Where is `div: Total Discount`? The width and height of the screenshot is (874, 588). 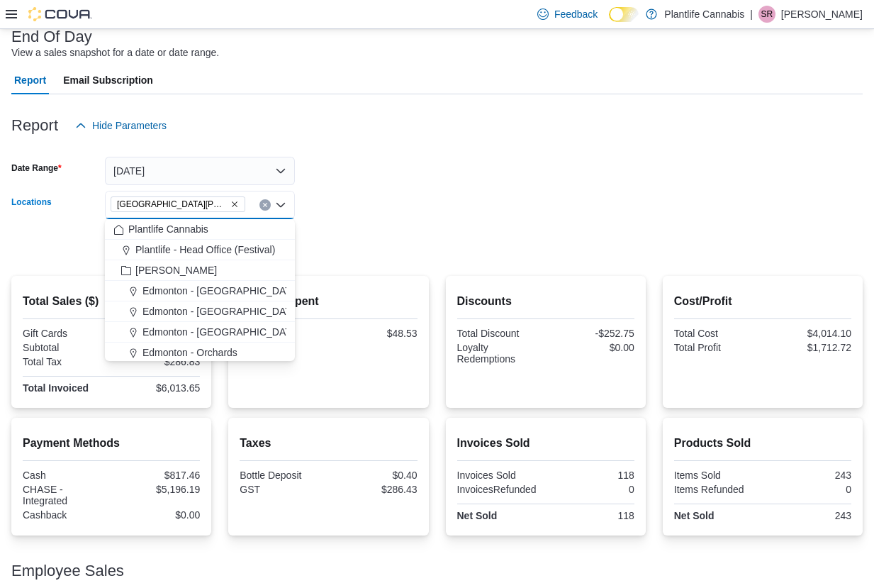 div: Total Discount is located at coordinates (500, 333).